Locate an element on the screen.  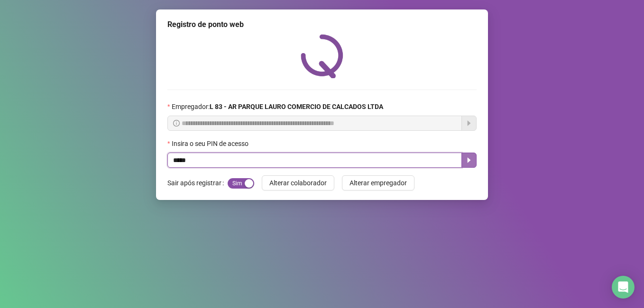
div: Open Intercom Messenger is located at coordinates (623, 287).